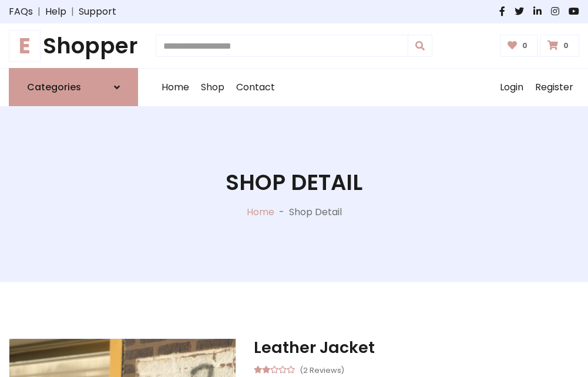  What do you see at coordinates (554, 88) in the screenshot?
I see `a: Register` at bounding box center [554, 88].